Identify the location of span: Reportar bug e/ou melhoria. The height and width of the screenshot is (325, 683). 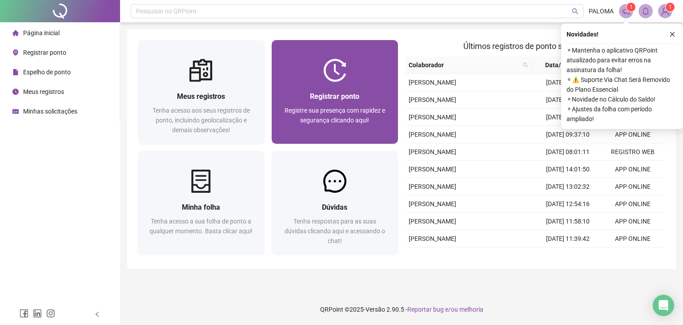
(445, 309).